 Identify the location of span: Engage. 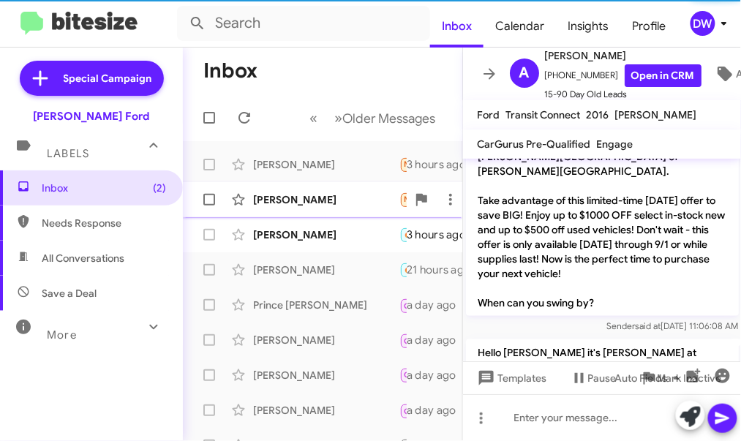
(615, 144).